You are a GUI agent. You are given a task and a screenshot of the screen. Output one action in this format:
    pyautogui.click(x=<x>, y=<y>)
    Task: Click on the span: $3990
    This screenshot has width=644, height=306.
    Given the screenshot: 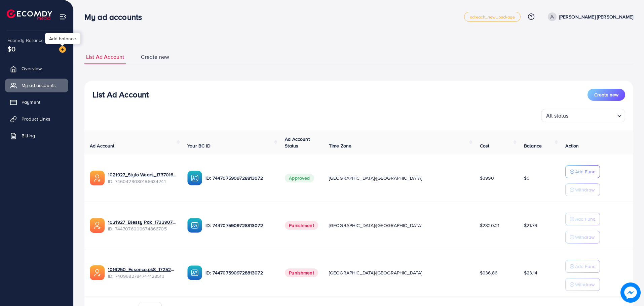 What is the action you would take?
    pyautogui.click(x=487, y=178)
    